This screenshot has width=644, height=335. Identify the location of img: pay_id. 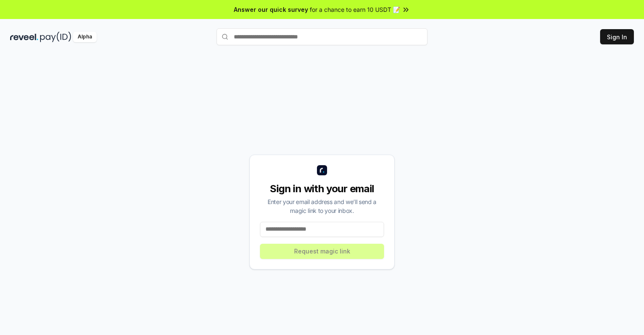
(56, 37).